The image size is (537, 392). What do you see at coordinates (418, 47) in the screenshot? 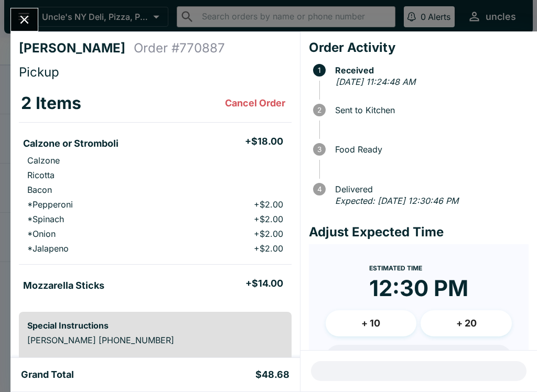
I see `h4: Order Activity` at bounding box center [418, 47].